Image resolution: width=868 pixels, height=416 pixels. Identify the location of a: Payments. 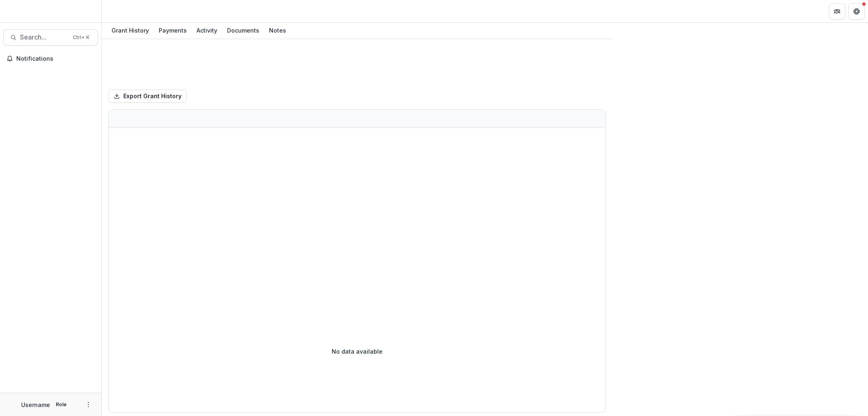
(173, 30).